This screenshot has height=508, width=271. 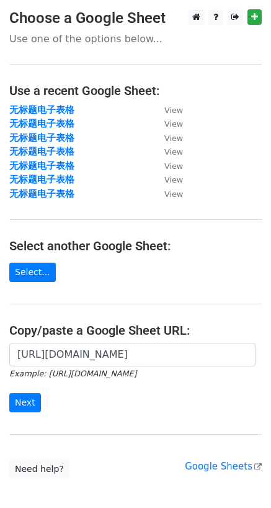 What do you see at coordinates (135, 18) in the screenshot?
I see `h3: Choose a Google Sheet` at bounding box center [135, 18].